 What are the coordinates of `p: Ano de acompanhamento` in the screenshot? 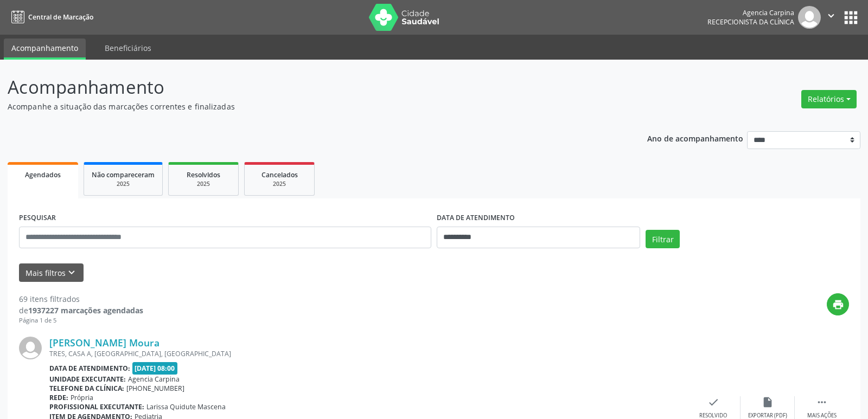 It's located at (695, 138).